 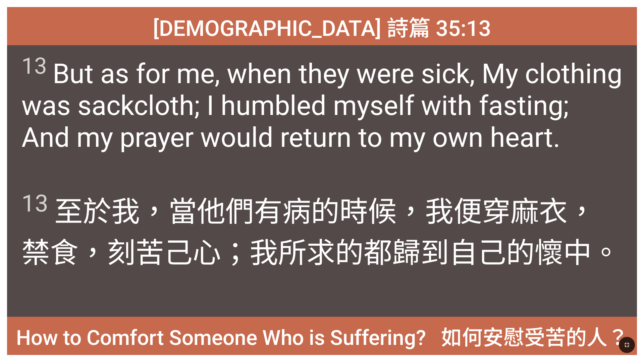 What do you see at coordinates (322, 336) in the screenshot?
I see `span: How to Comfort Someone Who is Suffering? 如何安慰受苦的人？` at bounding box center [322, 336].